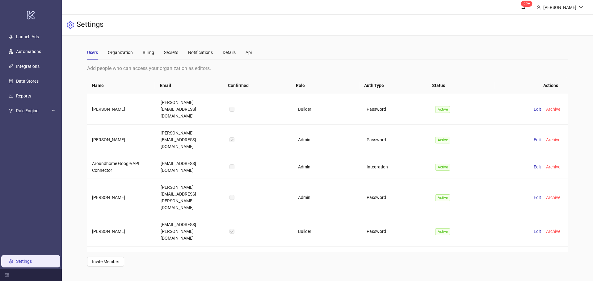 The image size is (593, 281). What do you see at coordinates (24, 261) in the screenshot?
I see `a: Settings` at bounding box center [24, 261].